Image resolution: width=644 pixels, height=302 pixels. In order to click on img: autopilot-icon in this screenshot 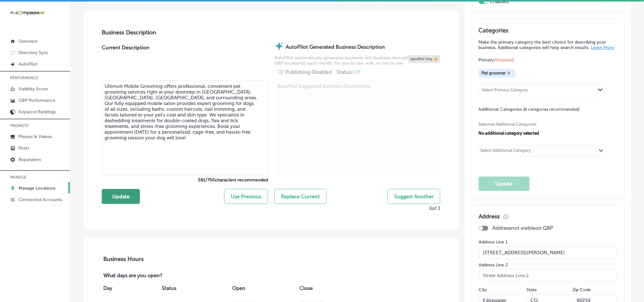, I will do `click(279, 46)`.